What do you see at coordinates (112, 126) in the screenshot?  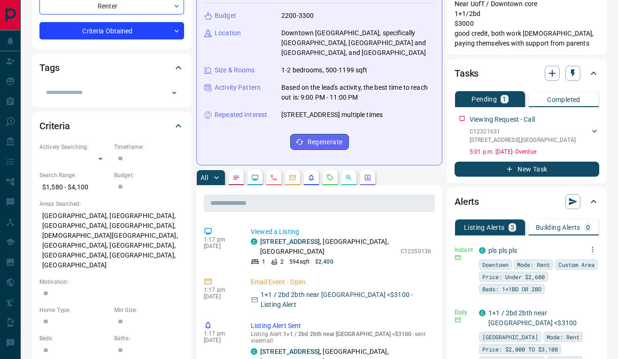 I see `div: Criteria` at bounding box center [112, 126].